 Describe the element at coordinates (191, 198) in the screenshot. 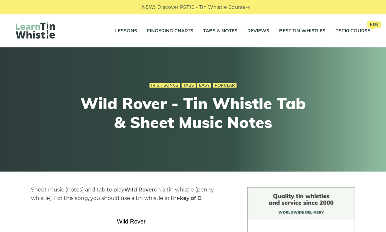

I see `strong: key of D` at that location.